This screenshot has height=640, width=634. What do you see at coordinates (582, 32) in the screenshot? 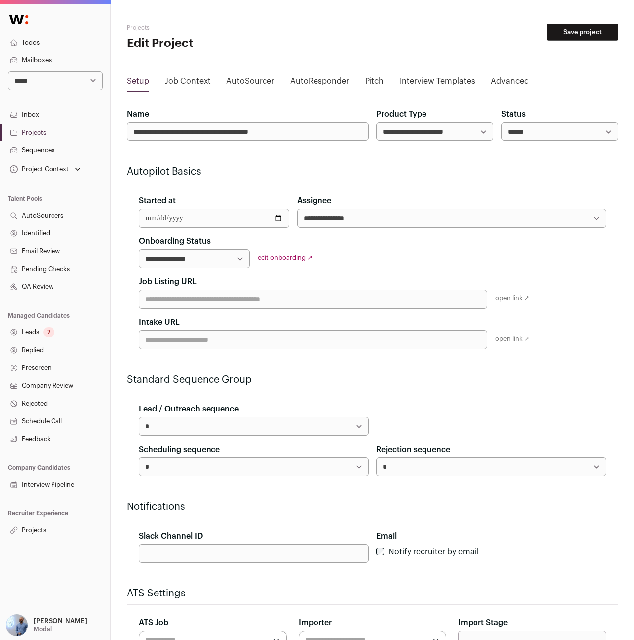
I see `button: Save project` at bounding box center [582, 32].